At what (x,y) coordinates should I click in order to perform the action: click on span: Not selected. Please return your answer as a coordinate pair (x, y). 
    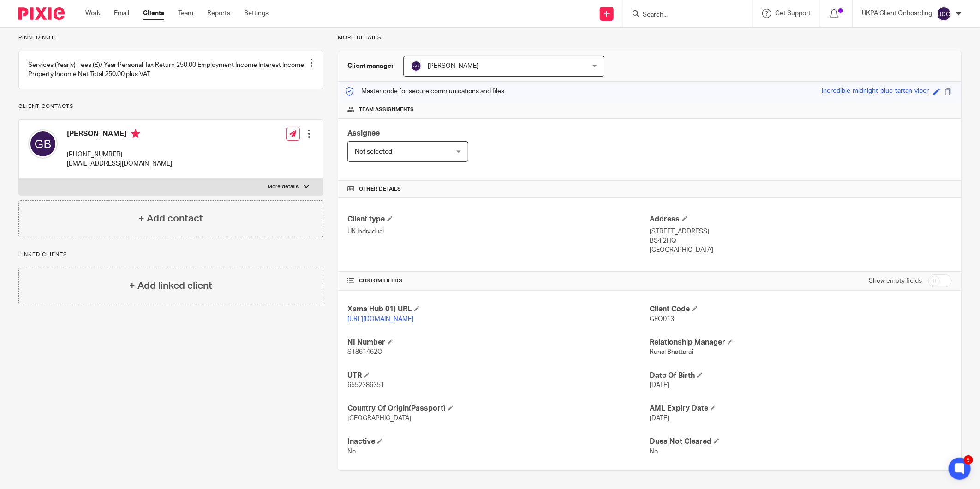
    Looking at the image, I should click on (373, 152).